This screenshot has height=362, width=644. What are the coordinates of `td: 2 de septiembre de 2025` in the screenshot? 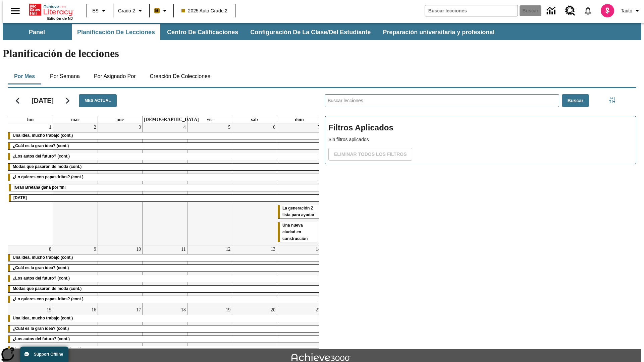 It's located at (76, 185).